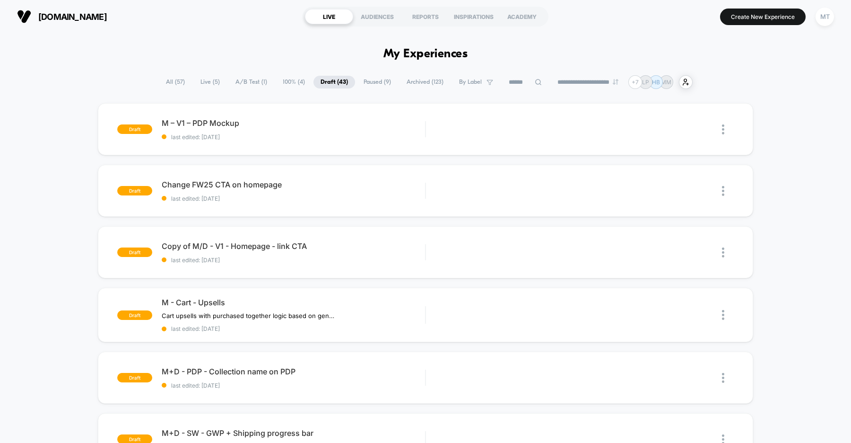  Describe the element at coordinates (251, 82) in the screenshot. I see `span: A/B Test ( 1 )` at that location.